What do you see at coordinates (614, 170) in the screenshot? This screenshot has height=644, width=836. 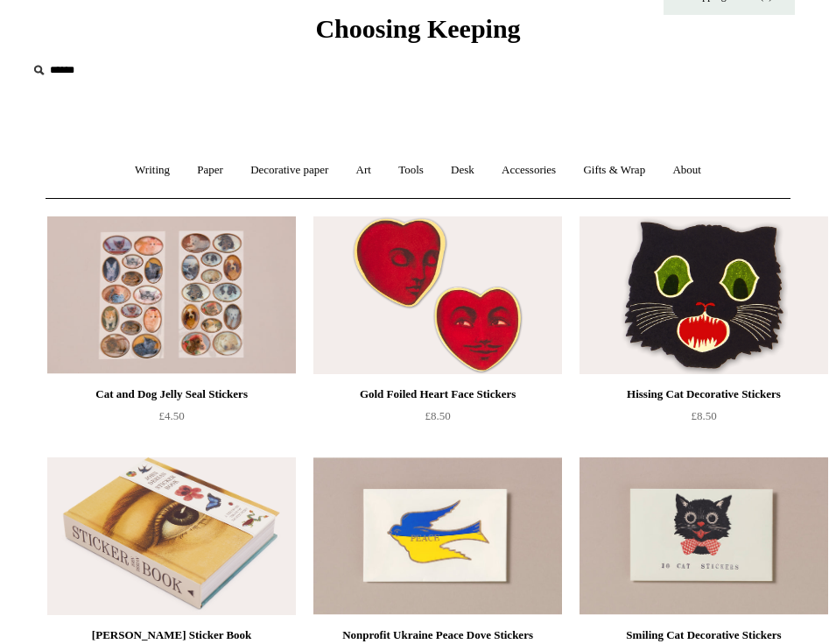 I see `a: Gifts & Wrap` at bounding box center [614, 170].